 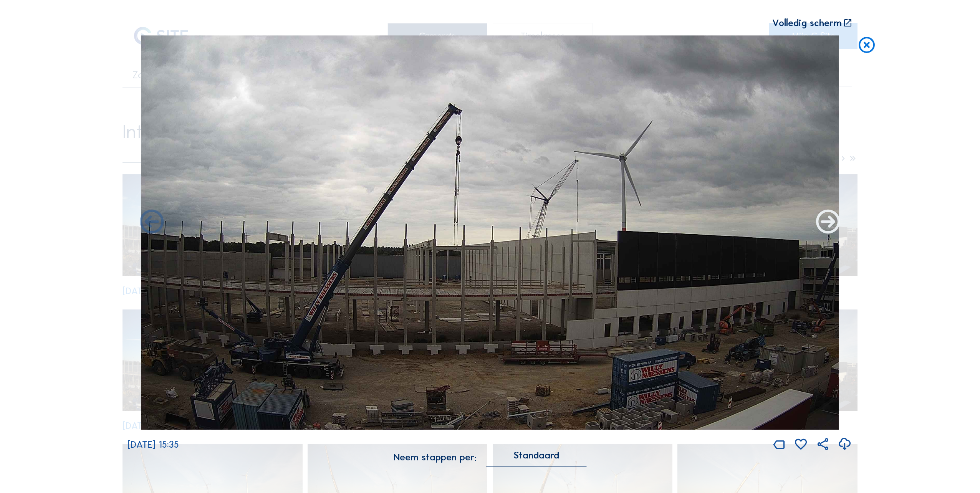 I want to click on img: Image, so click(x=490, y=232).